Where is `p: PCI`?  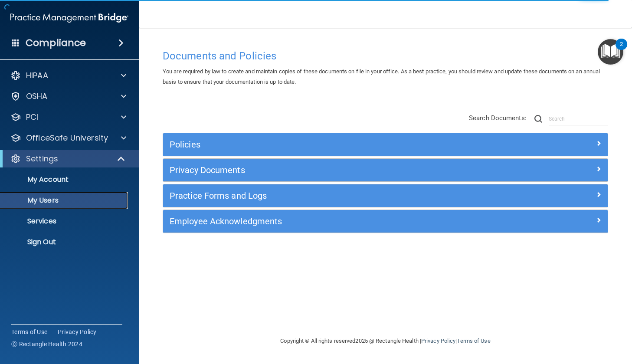
p: PCI is located at coordinates (32, 117).